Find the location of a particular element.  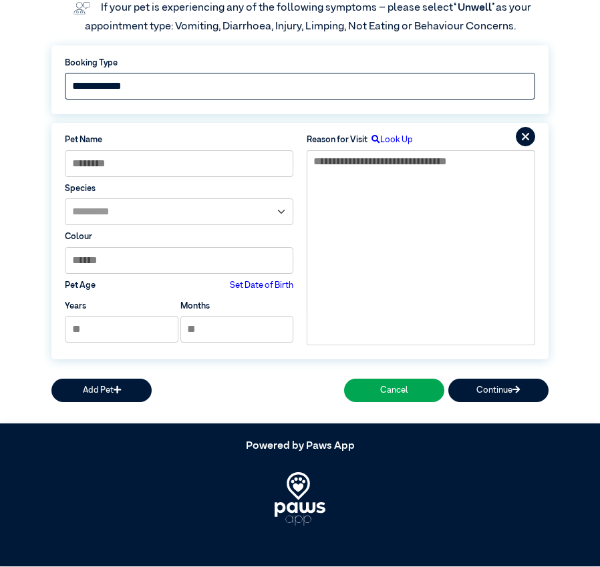

button: Cancel is located at coordinates (394, 390).